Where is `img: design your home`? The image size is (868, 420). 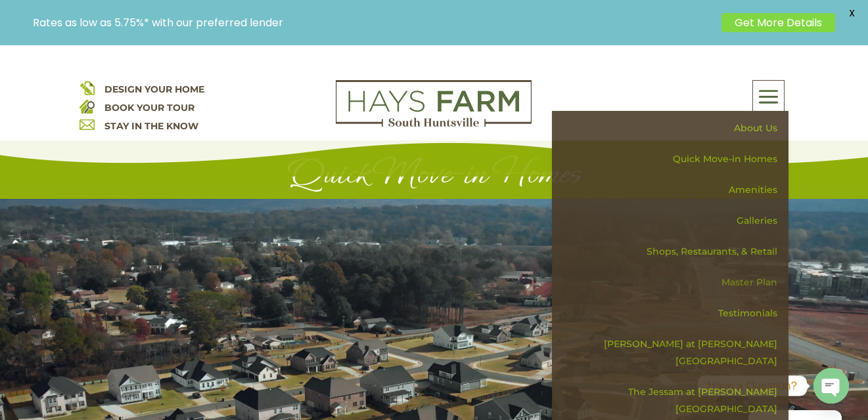 img: design your home is located at coordinates (87, 88).